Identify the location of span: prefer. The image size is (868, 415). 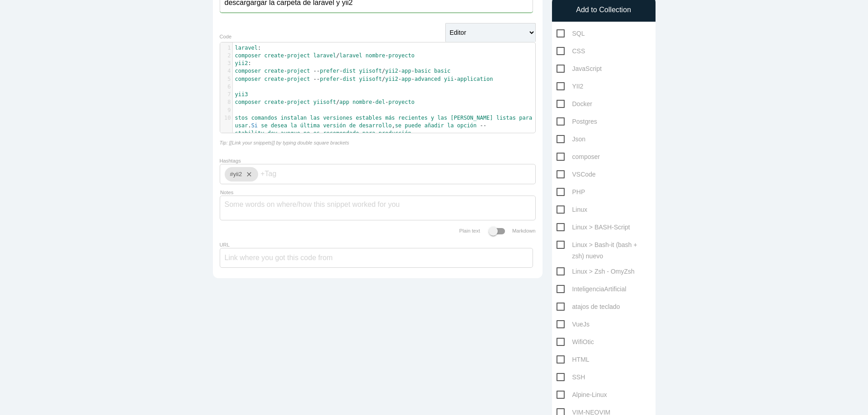
(329, 71).